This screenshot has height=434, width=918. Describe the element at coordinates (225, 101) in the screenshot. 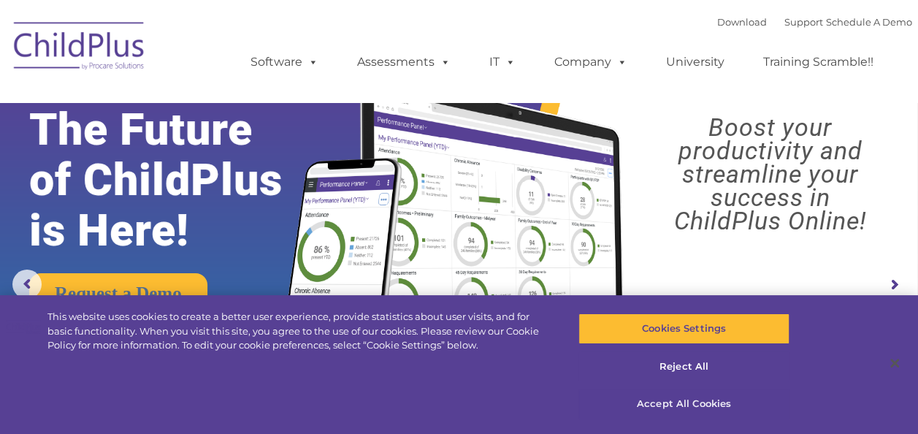

I see `span: Last name` at that location.